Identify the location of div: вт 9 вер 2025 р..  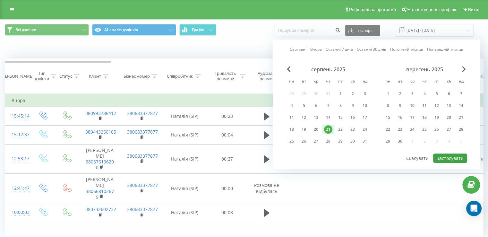
(400, 106).